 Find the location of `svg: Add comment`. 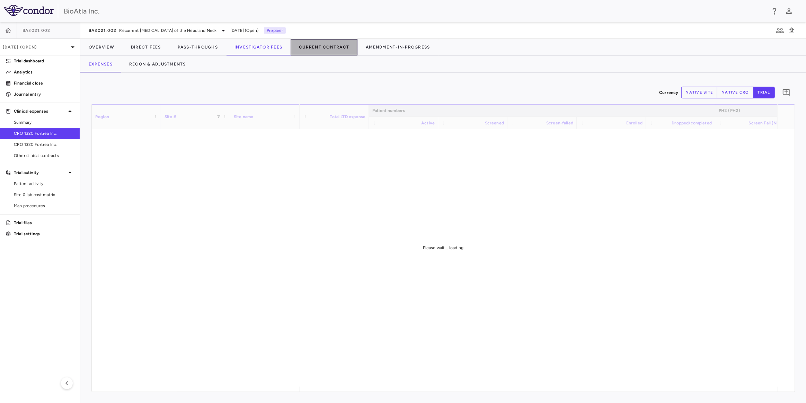

svg: Add comment is located at coordinates (786, 92).